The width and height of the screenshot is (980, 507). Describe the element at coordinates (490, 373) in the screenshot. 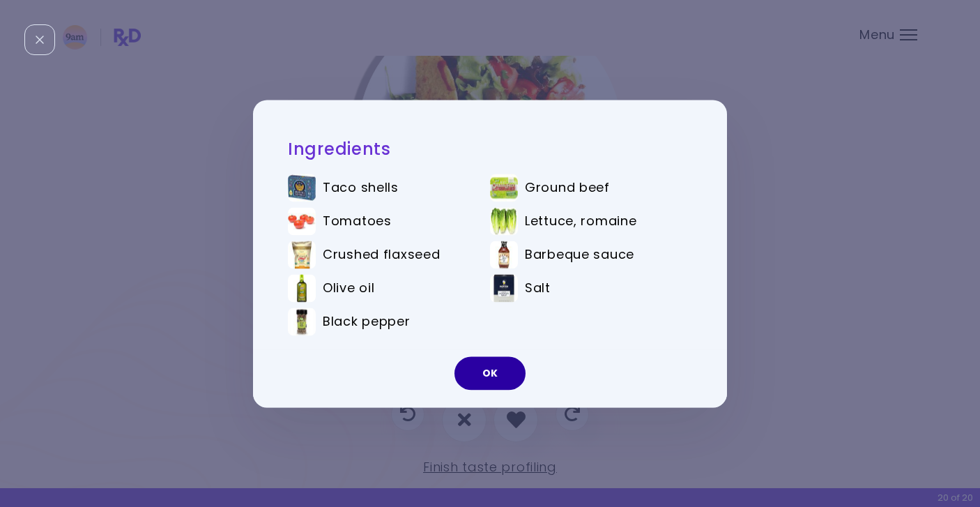

I see `button: OK` at that location.